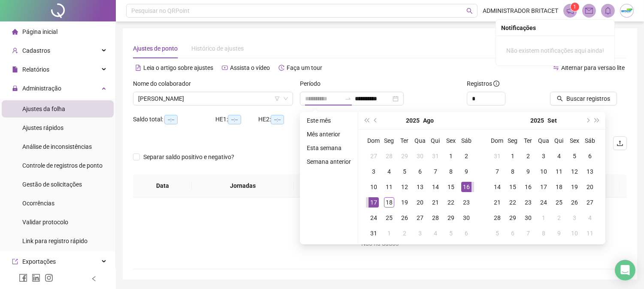 The width and height of the screenshot is (644, 289). Describe the element at coordinates (218, 49) in the screenshot. I see `span: Histórico de ajustes` at that location.